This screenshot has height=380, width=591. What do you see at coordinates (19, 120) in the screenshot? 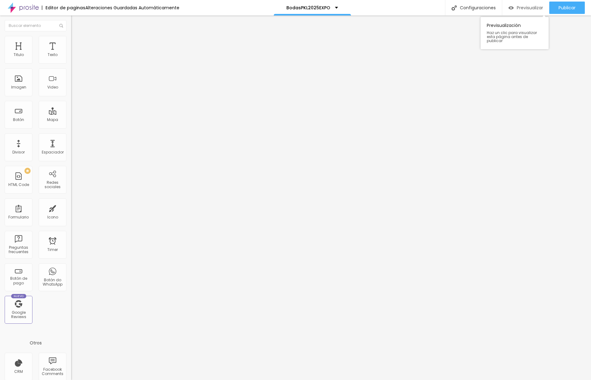
I see `div: Botón` at bounding box center [19, 120].